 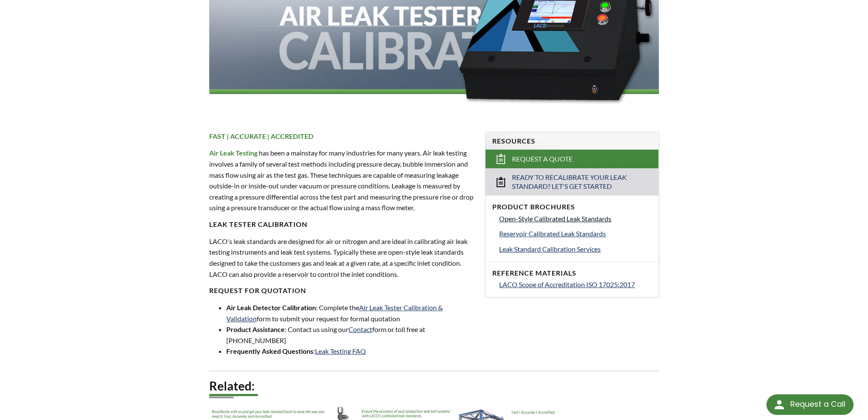 I want to click on strong: FAST | ACCURATE | ACCREDITED, so click(x=261, y=136).